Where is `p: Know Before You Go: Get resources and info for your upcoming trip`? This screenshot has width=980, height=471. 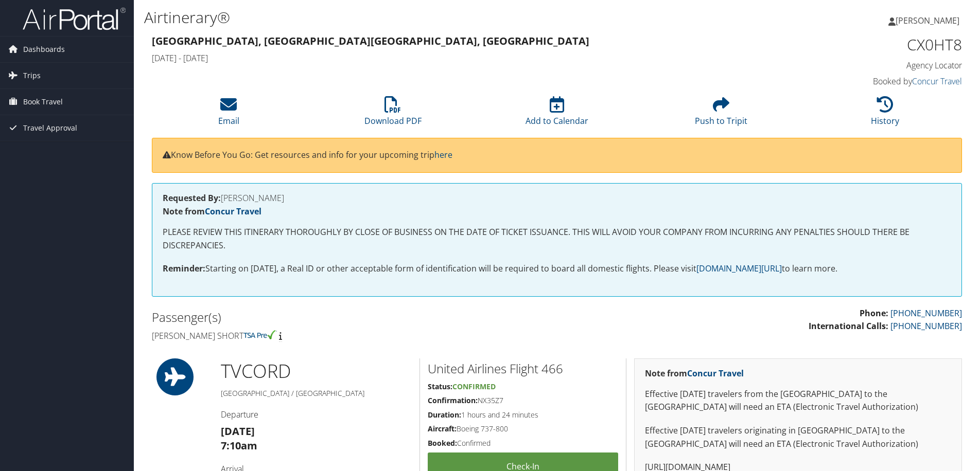
p: Know Before You Go: Get resources and info for your upcoming trip is located at coordinates (557, 155).